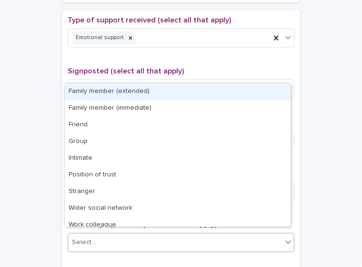 The image size is (362, 267). I want to click on div: Work colleague, so click(178, 225).